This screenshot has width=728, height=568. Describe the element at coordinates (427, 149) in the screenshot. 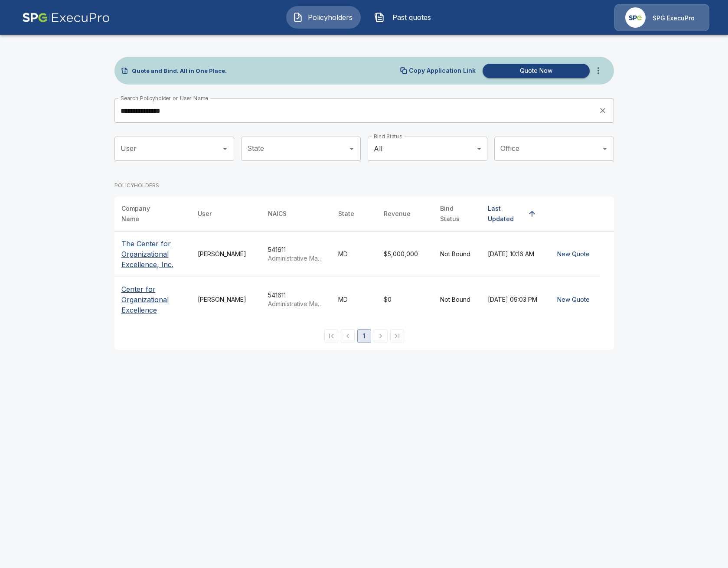

I see `div: All` at that location.